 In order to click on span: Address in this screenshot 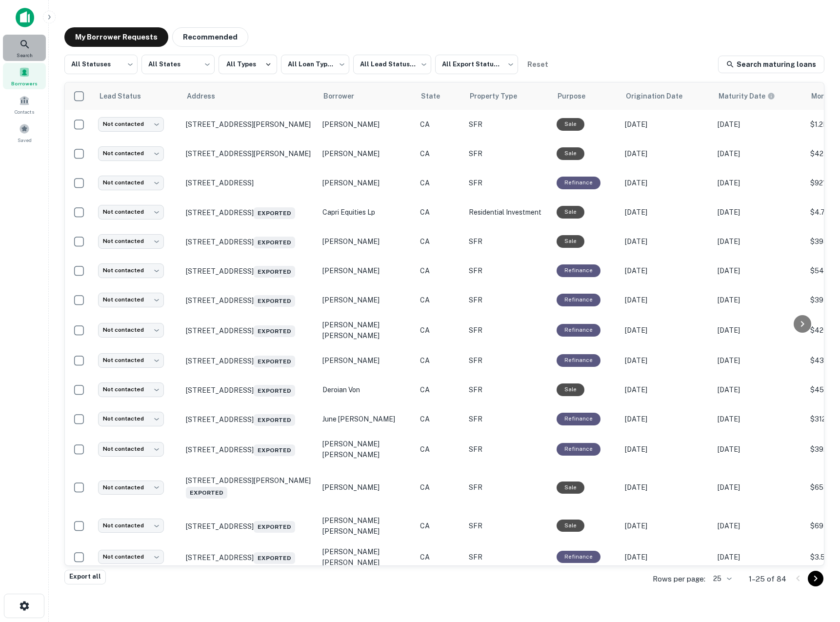, I will do `click(208, 96)`.